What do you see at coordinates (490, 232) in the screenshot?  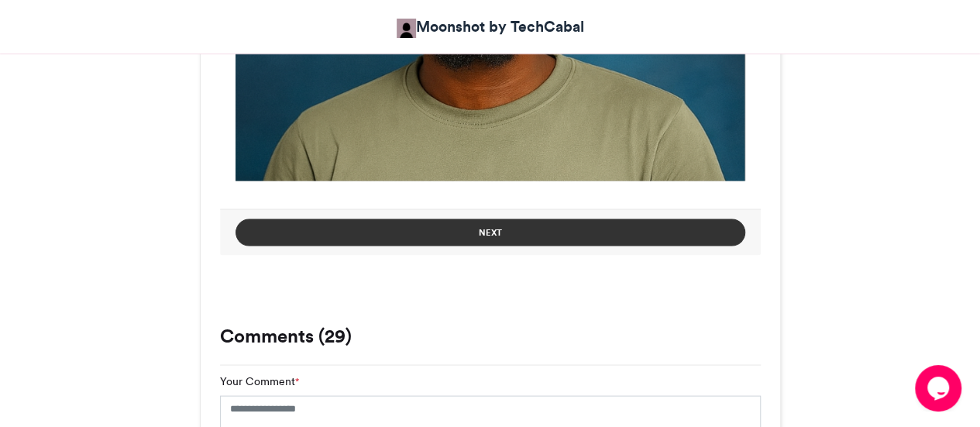 I see `button: Next` at bounding box center [490, 232].